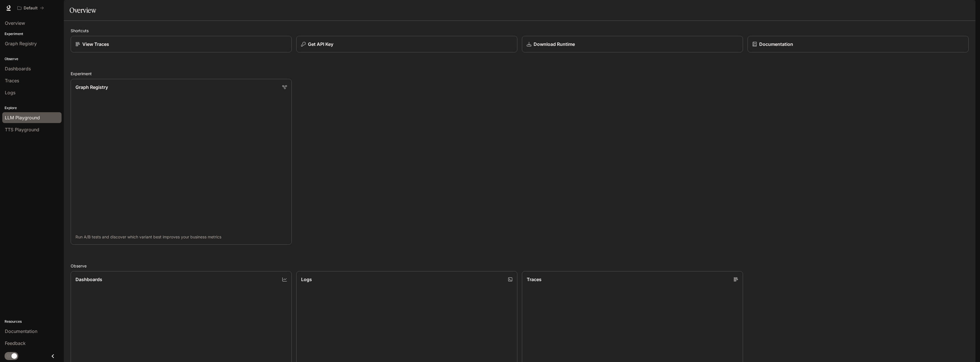 The width and height of the screenshot is (980, 362). I want to click on p: View Traces, so click(96, 44).